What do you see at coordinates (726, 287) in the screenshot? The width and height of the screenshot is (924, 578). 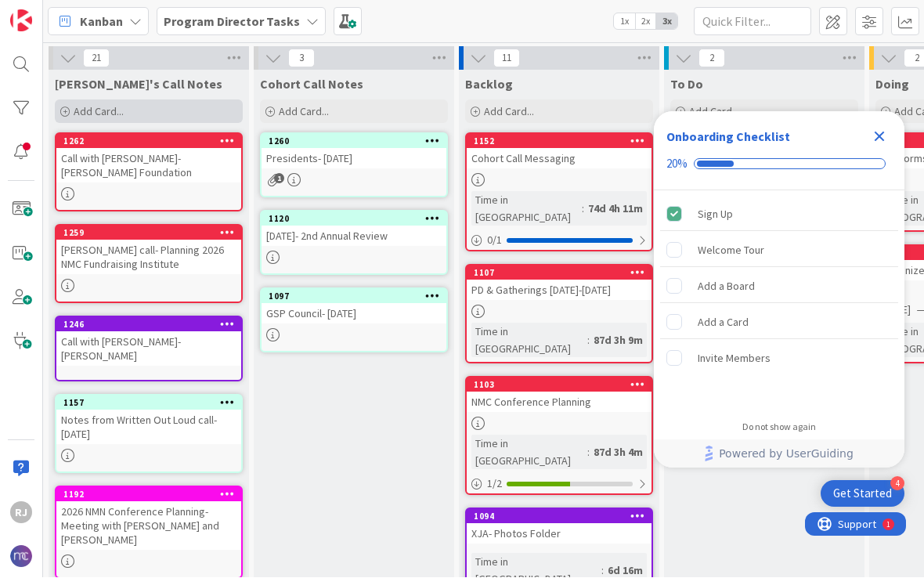 I see `div: Add a Board` at bounding box center [726, 287].